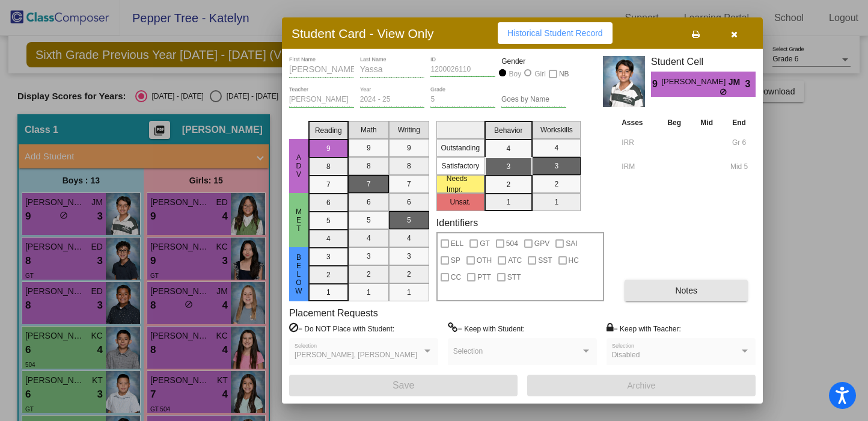 This screenshot has height=421, width=868. I want to click on h3: Student Card - View Only, so click(363, 33).